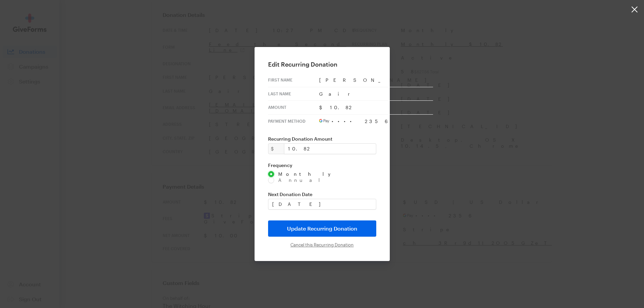 This screenshot has height=308, width=644. I want to click on td: $10.82, so click(376, 108).